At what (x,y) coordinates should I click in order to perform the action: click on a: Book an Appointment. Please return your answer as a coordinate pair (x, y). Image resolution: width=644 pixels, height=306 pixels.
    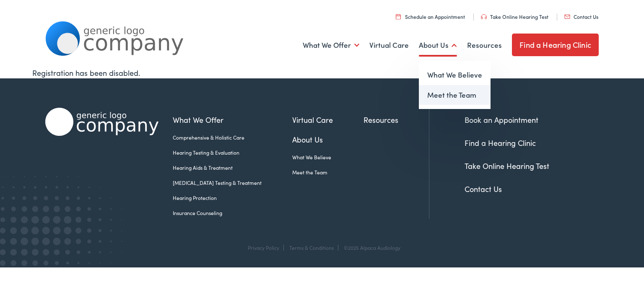
    Looking at the image, I should click on (502, 119).